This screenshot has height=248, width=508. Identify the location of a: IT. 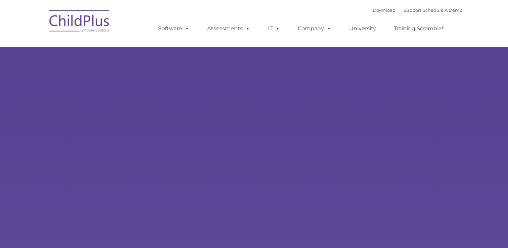
(274, 29).